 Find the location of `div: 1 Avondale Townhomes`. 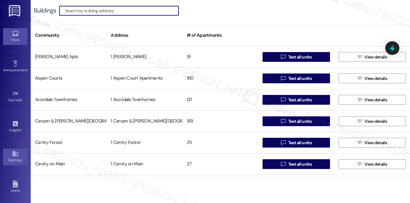

div: 1 Avondale Townhomes is located at coordinates (144, 100).